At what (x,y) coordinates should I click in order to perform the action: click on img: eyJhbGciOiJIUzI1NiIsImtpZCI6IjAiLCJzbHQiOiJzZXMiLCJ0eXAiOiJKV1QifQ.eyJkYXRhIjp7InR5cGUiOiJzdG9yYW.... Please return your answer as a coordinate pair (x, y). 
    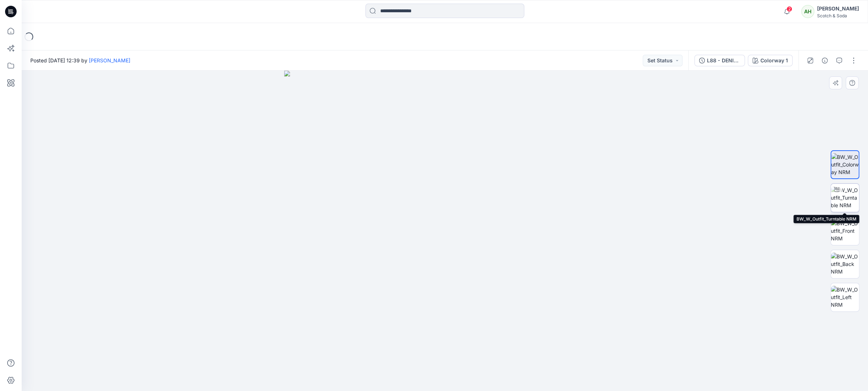
    Looking at the image, I should click on (444, 231).